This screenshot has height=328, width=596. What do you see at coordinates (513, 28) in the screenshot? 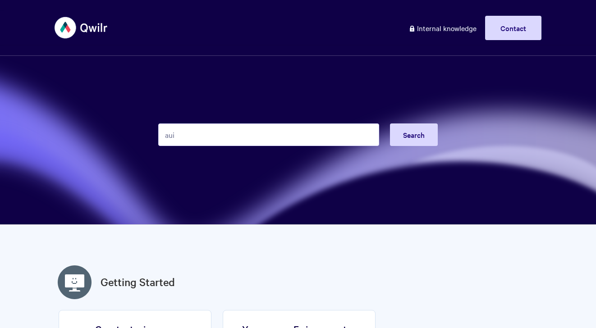
I see `a: Contact` at bounding box center [513, 28].